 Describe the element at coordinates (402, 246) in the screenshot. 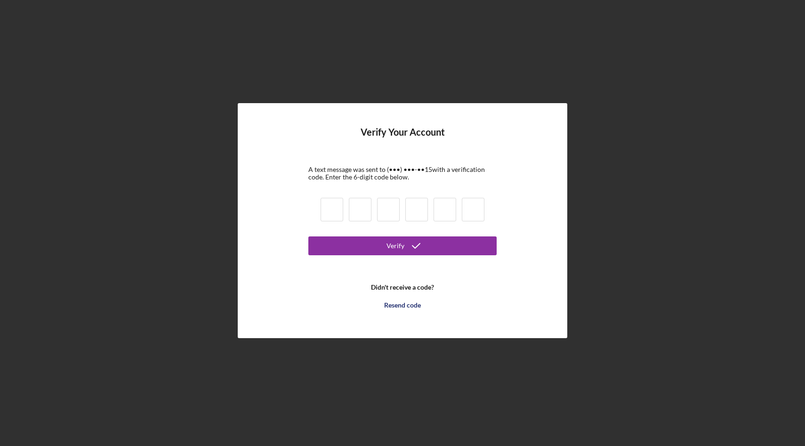

I see `button: Verify` at that location.